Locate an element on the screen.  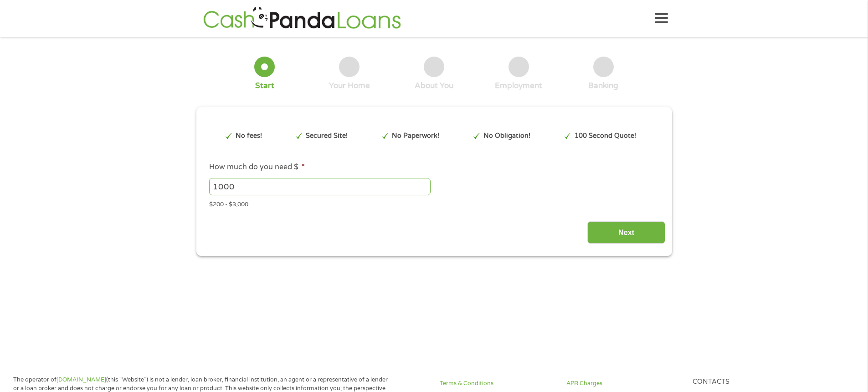
p: Secured Site! is located at coordinates (327, 136).